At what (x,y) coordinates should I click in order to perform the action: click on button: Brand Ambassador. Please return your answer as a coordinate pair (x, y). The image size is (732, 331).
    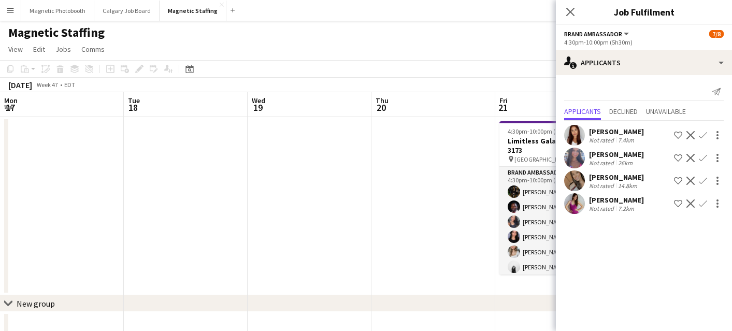
    Looking at the image, I should click on (597, 34).